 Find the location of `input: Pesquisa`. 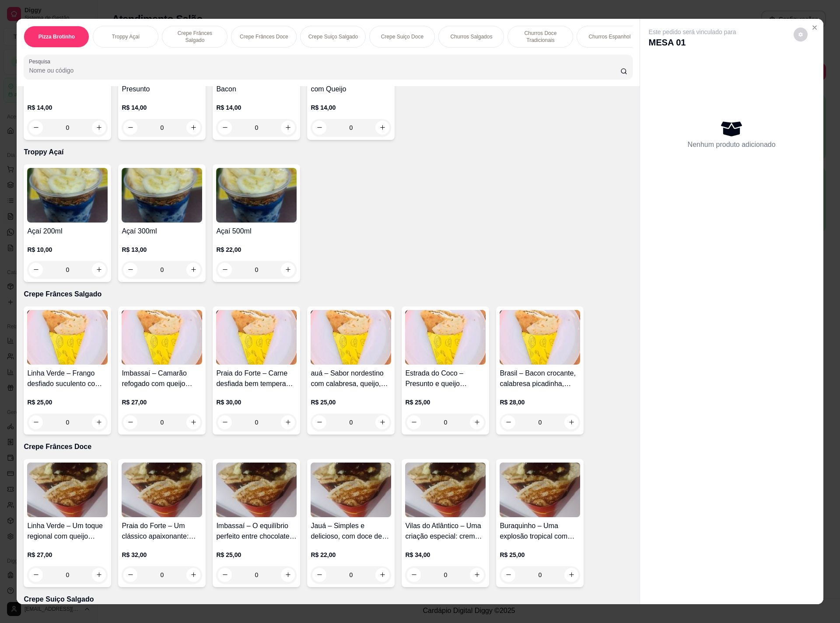

input: Pesquisa is located at coordinates (324, 70).